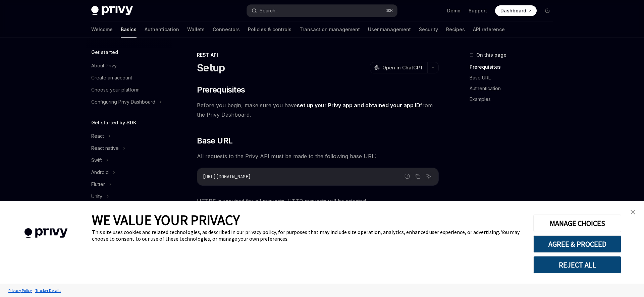 The image size is (644, 297). What do you see at coordinates (322, 11) in the screenshot?
I see `button: Search...⌘K` at bounding box center [322, 11].